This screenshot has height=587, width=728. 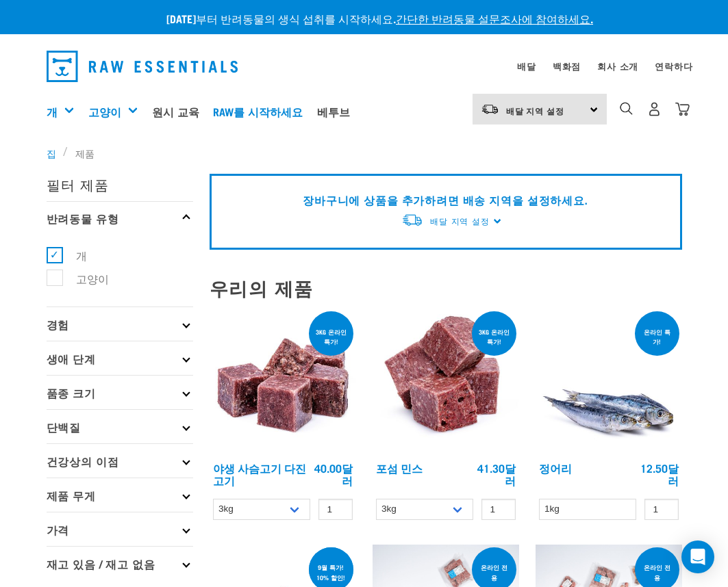 What do you see at coordinates (446, 382) in the screenshot?
I see `img: 1102 포섬 민스 01` at bounding box center [446, 382].